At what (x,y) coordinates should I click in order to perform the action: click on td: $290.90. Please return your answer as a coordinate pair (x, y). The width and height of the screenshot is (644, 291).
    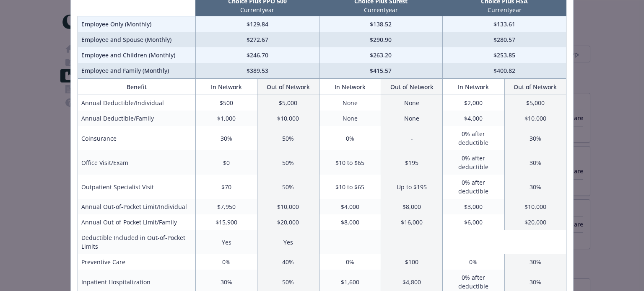
    Looking at the image, I should click on (381, 40).